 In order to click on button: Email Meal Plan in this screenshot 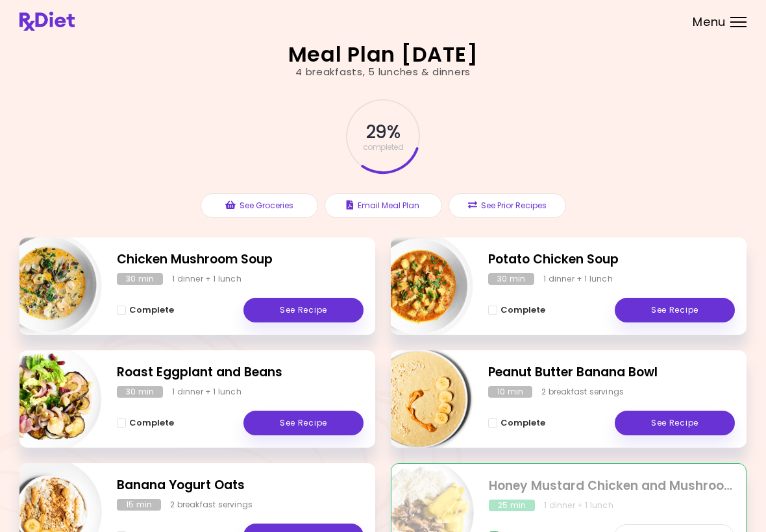, I will do `click(383, 206)`.